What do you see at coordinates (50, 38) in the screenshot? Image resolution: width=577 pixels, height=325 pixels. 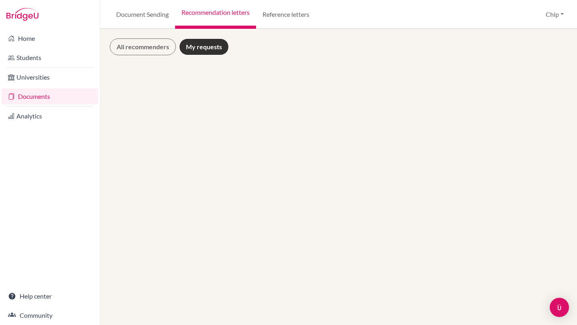 I see `a: Home` at bounding box center [50, 38].